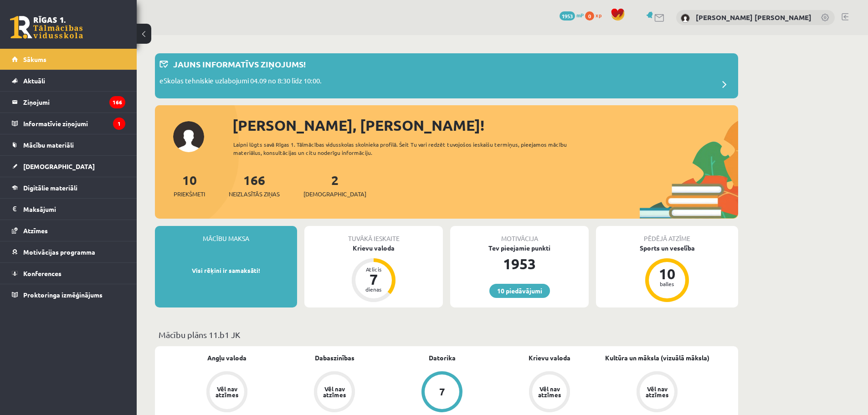  Describe the element at coordinates (239, 63) in the screenshot. I see `p: Jauns informatīvs ziņojums!` at that location.